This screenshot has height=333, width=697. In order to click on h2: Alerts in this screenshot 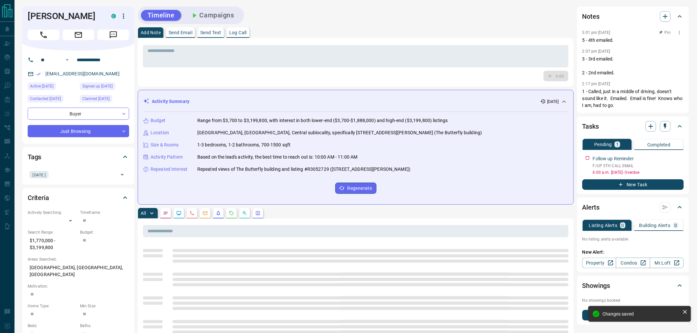, I will do `click(591, 208)`.